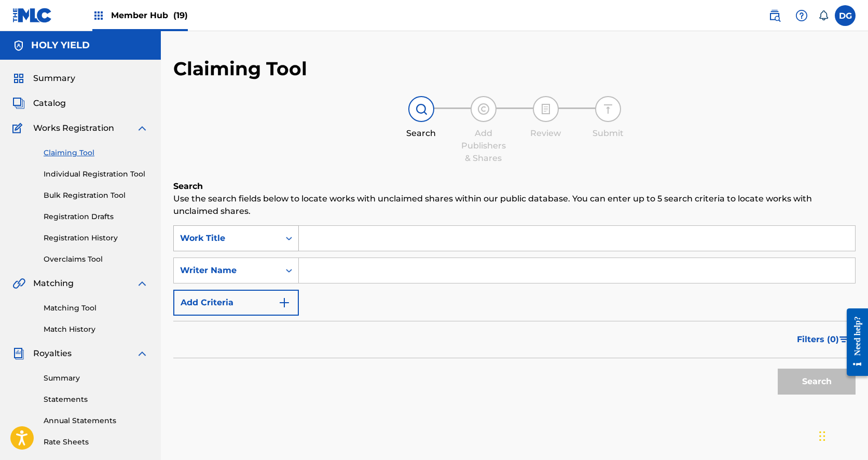  What do you see at coordinates (54, 78) in the screenshot?
I see `span: Summary` at bounding box center [54, 78].